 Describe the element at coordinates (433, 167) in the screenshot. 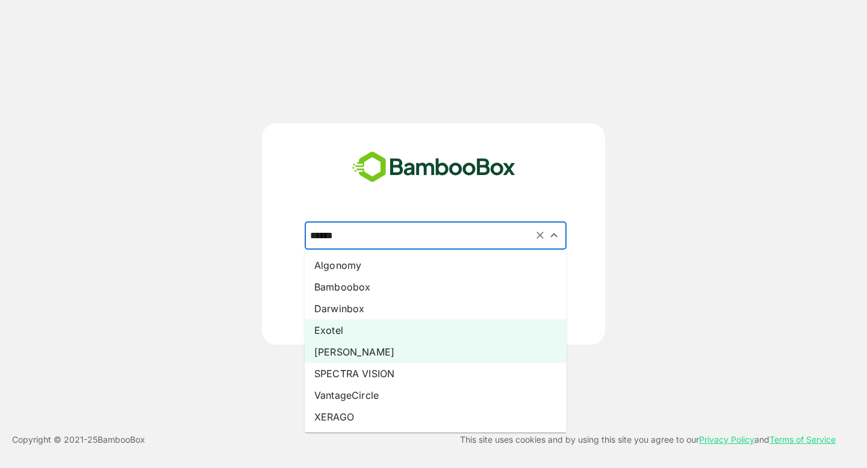

I see `img: bamboobox` at that location.